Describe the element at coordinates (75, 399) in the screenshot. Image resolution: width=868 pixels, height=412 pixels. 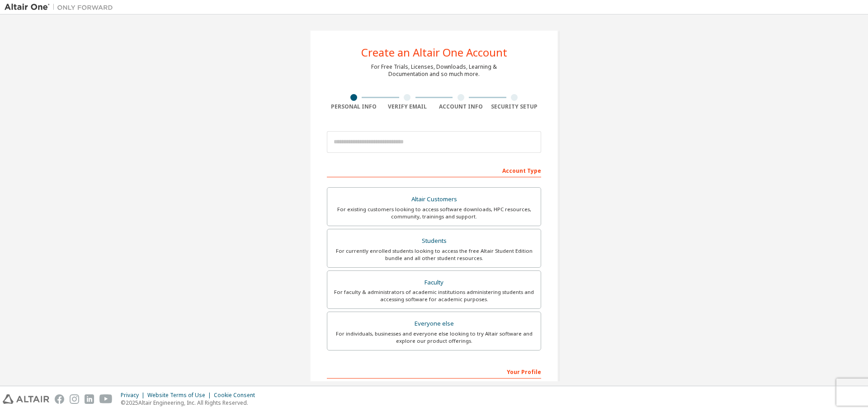
I see `img: instagram.svg` at that location.